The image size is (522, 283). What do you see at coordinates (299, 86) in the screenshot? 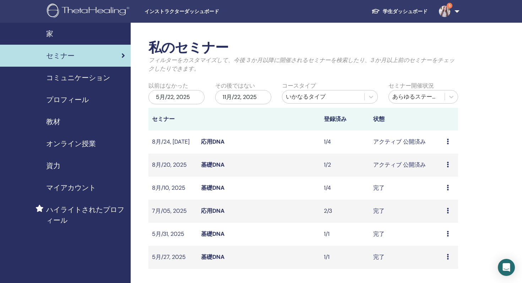
I see `label: コースタイプ` at bounding box center [299, 86].